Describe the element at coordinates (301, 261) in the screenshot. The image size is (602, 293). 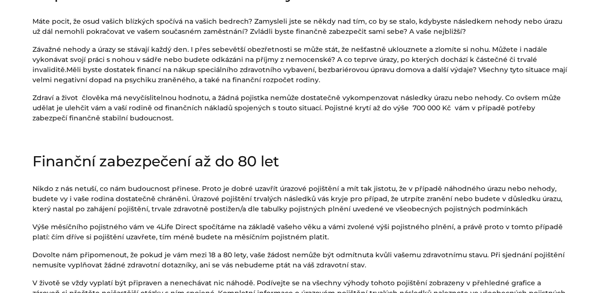
I see `p: Dovolte nám připomenout, že pokud je vám mezi 18 a 80 lety, vaše žádost nemůže být odmítnuta kvůl...` at that location.